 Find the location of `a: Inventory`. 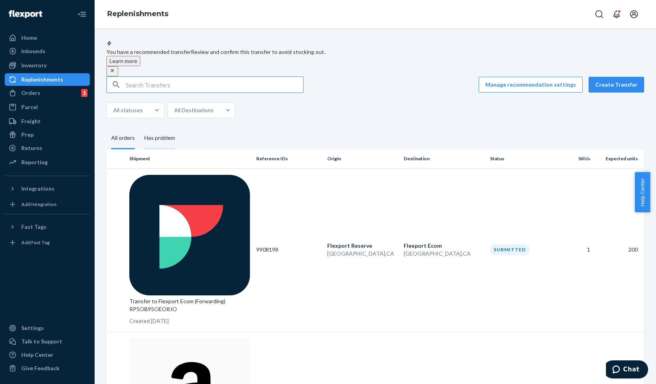

a: Inventory is located at coordinates (47, 65).